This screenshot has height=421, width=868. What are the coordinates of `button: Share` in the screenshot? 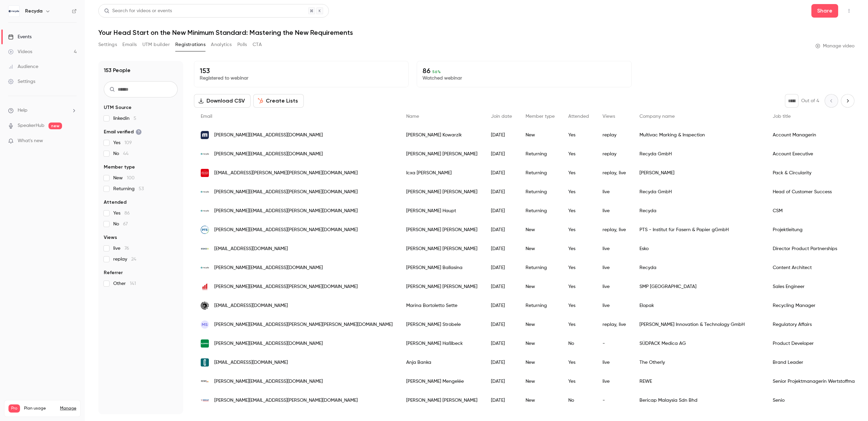 It's located at (824, 11).